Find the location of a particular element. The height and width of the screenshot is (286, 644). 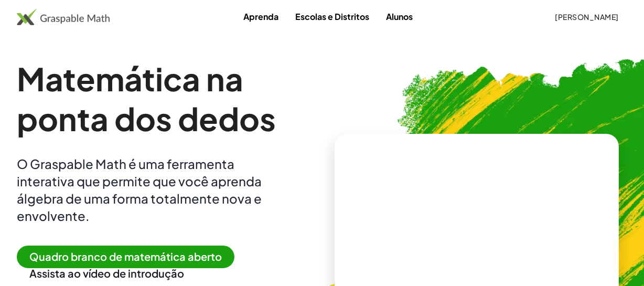

font: Quadro branco de matemática aberto is located at coordinates (125, 256).